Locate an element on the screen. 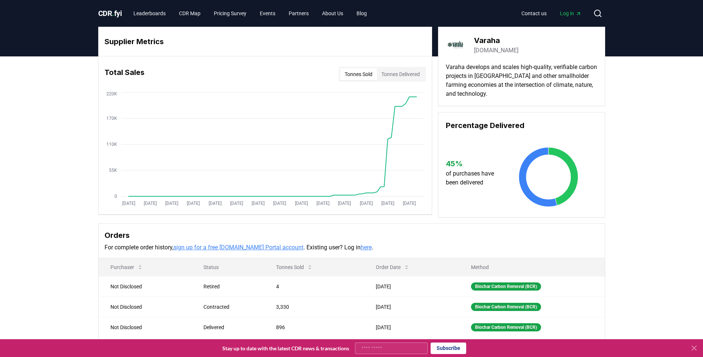 The height and width of the screenshot is (357, 703). h3: Varaha is located at coordinates (496, 40).